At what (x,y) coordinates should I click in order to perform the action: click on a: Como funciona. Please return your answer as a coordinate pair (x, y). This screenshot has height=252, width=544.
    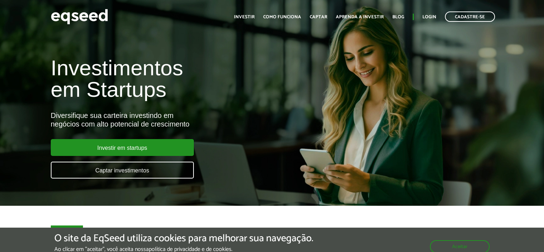
    Looking at the image, I should click on (282, 17).